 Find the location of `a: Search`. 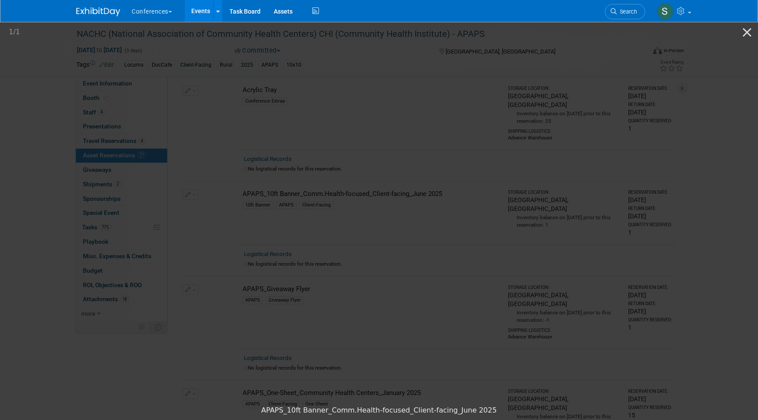

a: Search is located at coordinates (625, 11).